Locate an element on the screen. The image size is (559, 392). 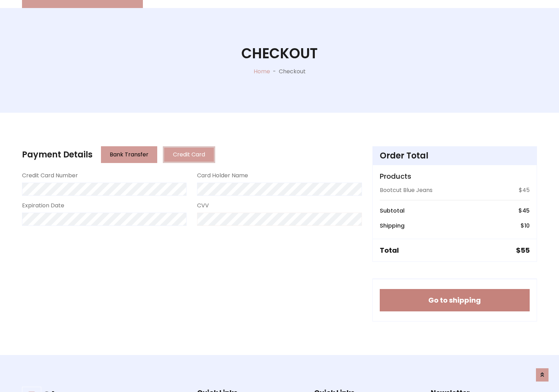
button: Bank Transfer is located at coordinates (129, 155).